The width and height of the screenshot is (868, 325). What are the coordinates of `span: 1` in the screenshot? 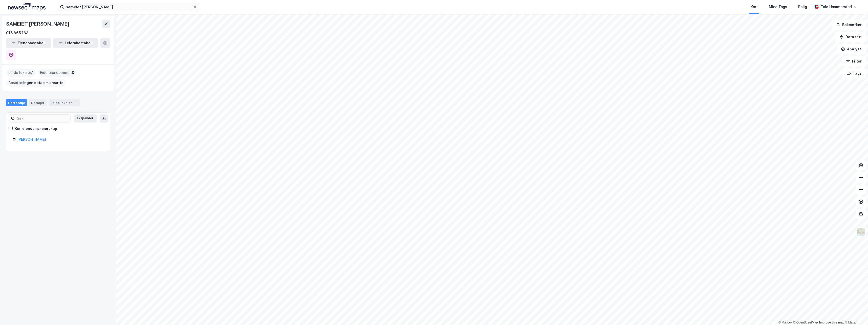 It's located at (33, 73).